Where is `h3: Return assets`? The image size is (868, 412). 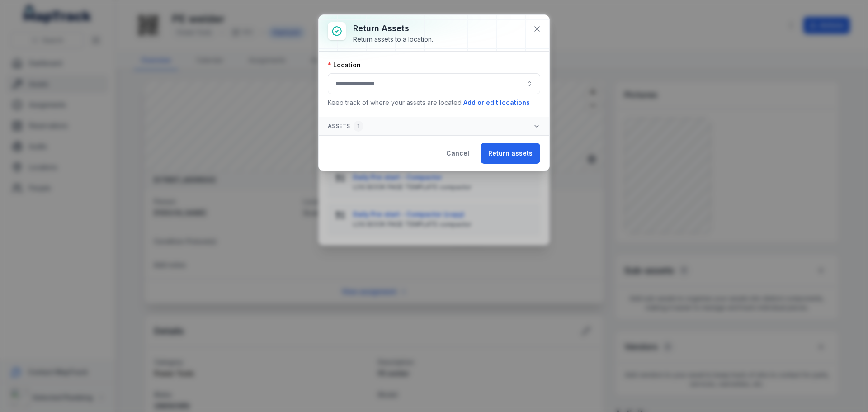 h3: Return assets is located at coordinates (393, 28).